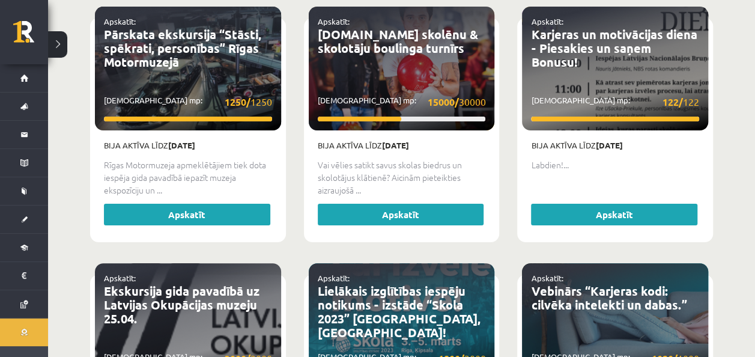  Describe the element at coordinates (237, 102) in the screenshot. I see `strong: 1250/` at that location.